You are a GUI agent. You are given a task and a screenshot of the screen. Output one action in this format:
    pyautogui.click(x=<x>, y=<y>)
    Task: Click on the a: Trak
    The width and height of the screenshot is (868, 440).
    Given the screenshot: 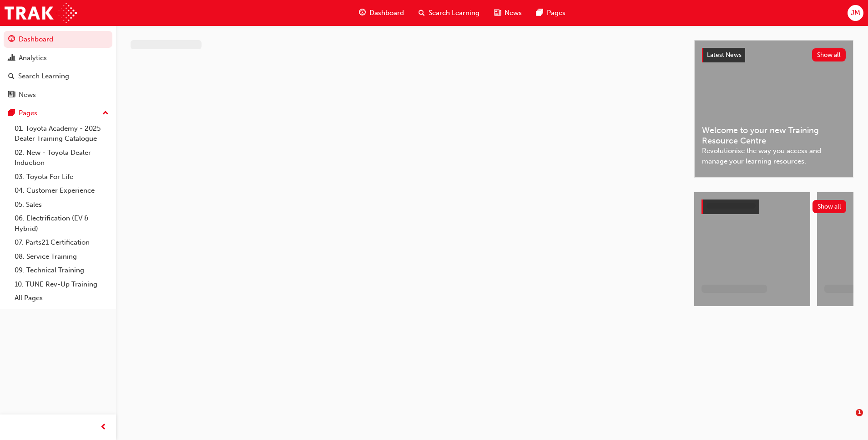 What is the action you would take?
    pyautogui.click(x=41, y=13)
    